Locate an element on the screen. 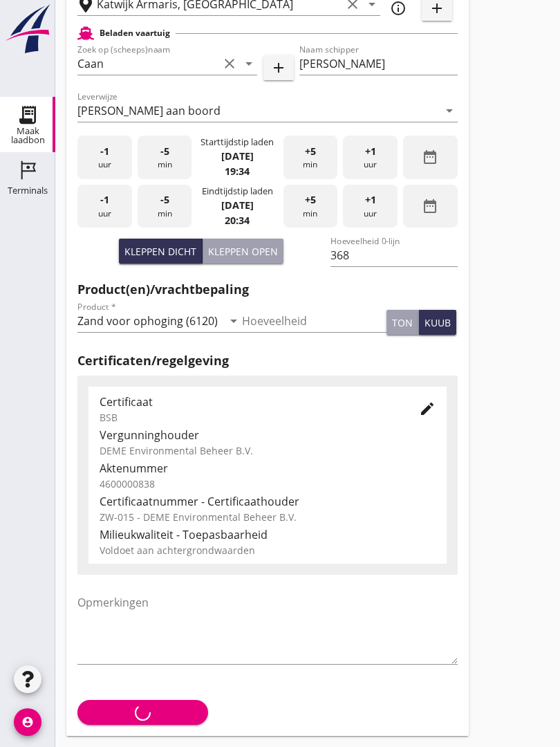  input: Naam schipper is located at coordinates (378, 63).